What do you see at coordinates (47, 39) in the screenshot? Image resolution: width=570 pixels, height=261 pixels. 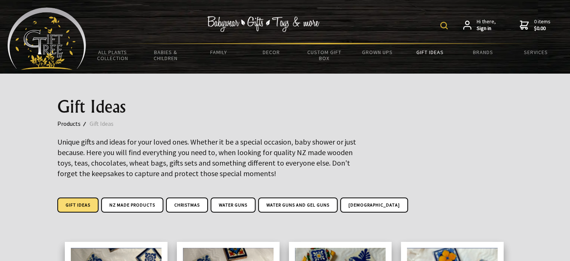 I see `img: Babyware - Gifts - Toys and more...` at bounding box center [47, 39].